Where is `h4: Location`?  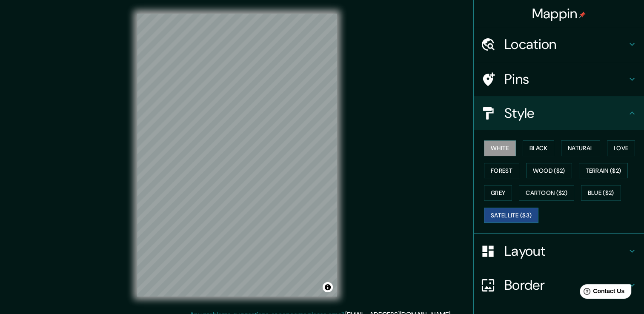 h4: Location is located at coordinates (566, 44).